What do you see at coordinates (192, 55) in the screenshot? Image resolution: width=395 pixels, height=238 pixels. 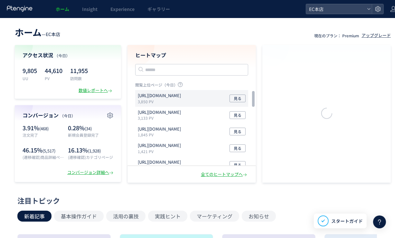 I see `h4: ヒートマップ` at bounding box center [192, 55].